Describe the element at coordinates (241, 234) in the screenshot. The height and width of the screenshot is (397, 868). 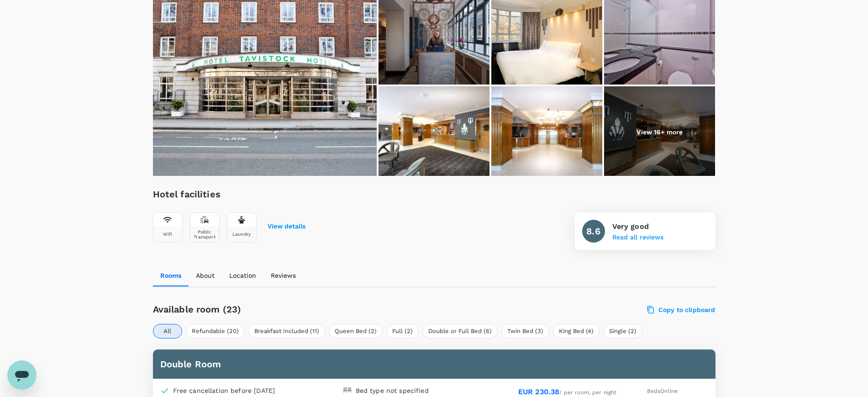
I see `div: Laundry` at that location.